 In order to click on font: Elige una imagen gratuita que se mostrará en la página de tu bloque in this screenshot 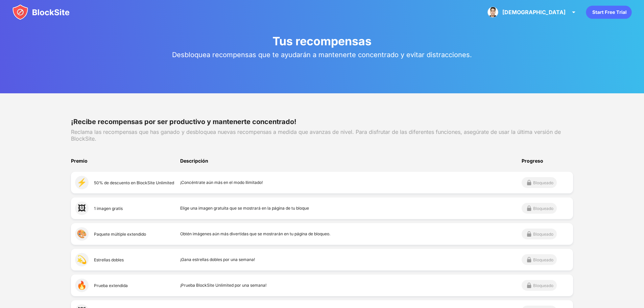, I will do `click(245, 208)`.